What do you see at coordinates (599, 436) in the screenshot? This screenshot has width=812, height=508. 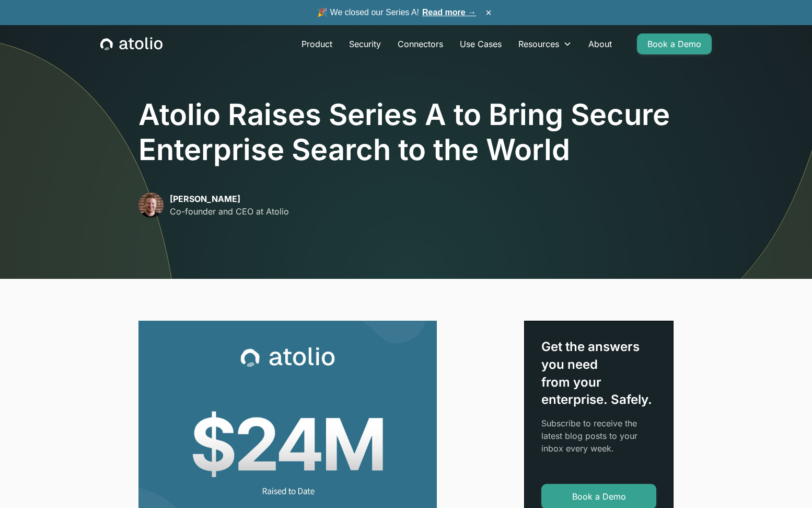 I see `p: Subscribe to receive the latest blog posts to your inbox every week.` at bounding box center [599, 436].